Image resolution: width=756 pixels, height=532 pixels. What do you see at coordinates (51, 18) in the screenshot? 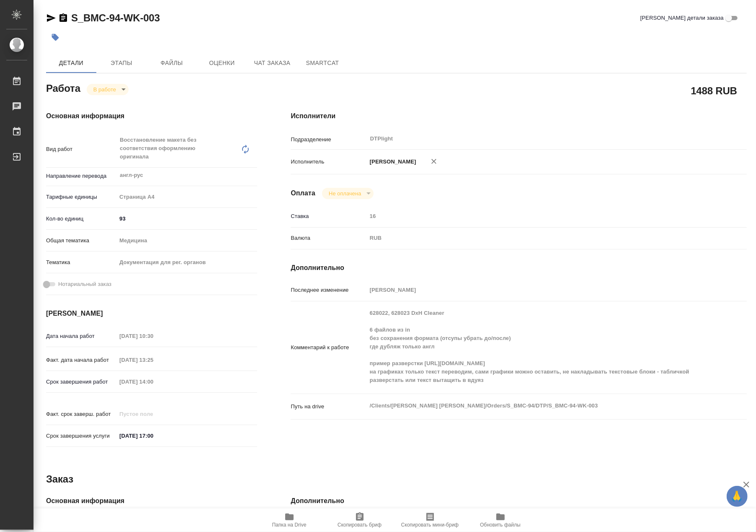
I see `button: Скопировать ссылку для ЯМессенджера` at bounding box center [51, 18].